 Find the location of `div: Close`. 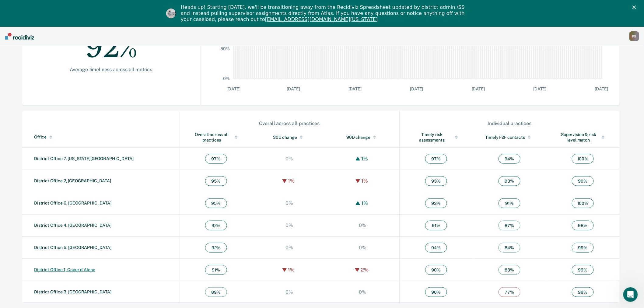

div: Close is located at coordinates (635, 7).